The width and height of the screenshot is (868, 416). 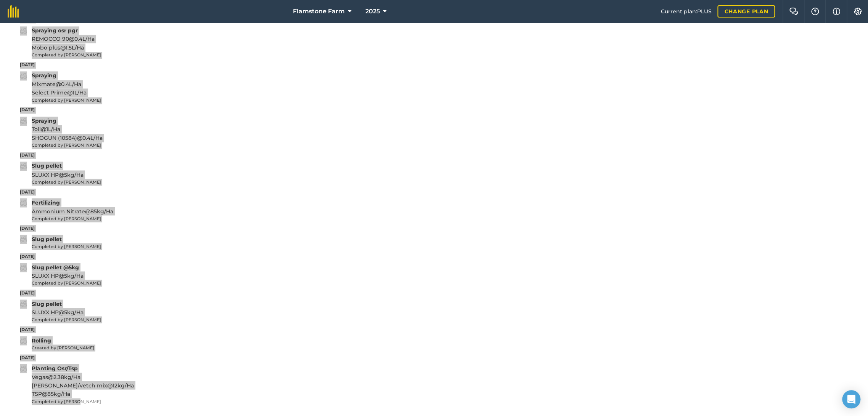 What do you see at coordinates (46, 202) in the screenshot?
I see `strong: Fertilizing` at bounding box center [46, 202].